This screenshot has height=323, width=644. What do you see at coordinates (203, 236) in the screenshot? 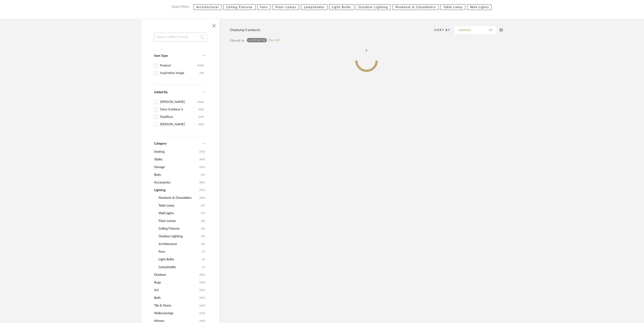
I see `span: (30)` at bounding box center [203, 236].